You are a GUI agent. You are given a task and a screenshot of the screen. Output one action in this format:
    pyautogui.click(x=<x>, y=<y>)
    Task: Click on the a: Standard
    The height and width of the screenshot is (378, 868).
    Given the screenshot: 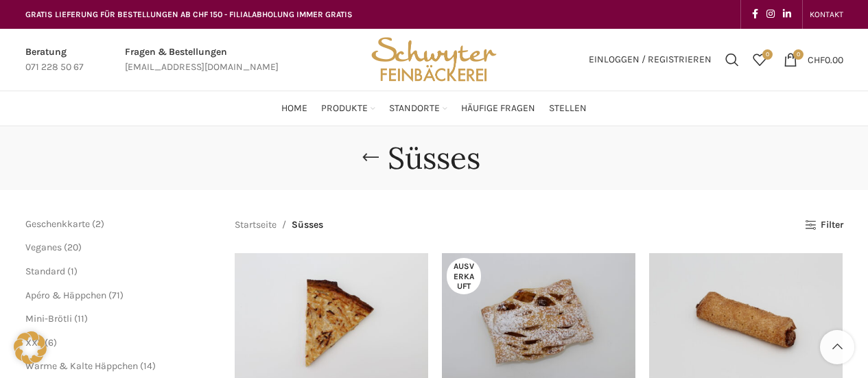 What is the action you would take?
    pyautogui.click(x=45, y=271)
    